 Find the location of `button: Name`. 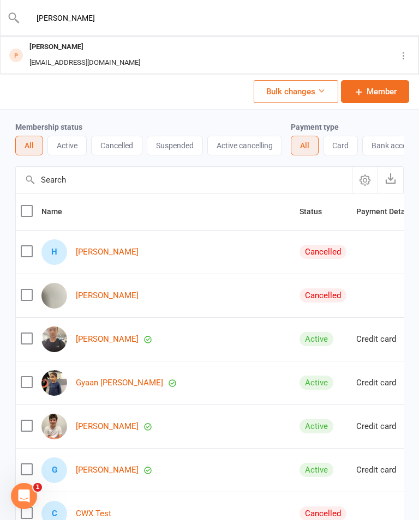

button: Name is located at coordinates (58, 212).